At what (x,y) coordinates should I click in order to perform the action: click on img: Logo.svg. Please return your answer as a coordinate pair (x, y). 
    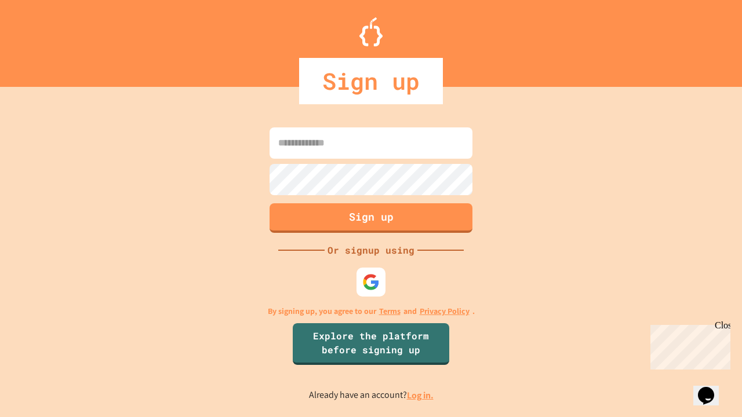
    Looking at the image, I should click on (371, 32).